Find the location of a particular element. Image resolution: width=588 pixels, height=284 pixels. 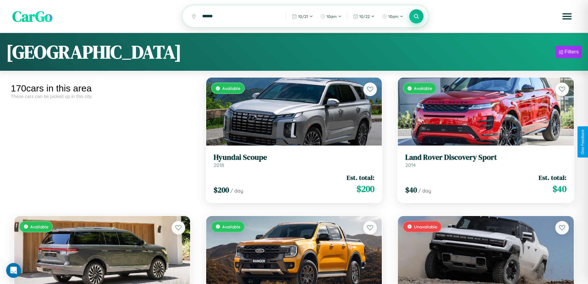

div: Open Intercom Messenger is located at coordinates (14, 270).